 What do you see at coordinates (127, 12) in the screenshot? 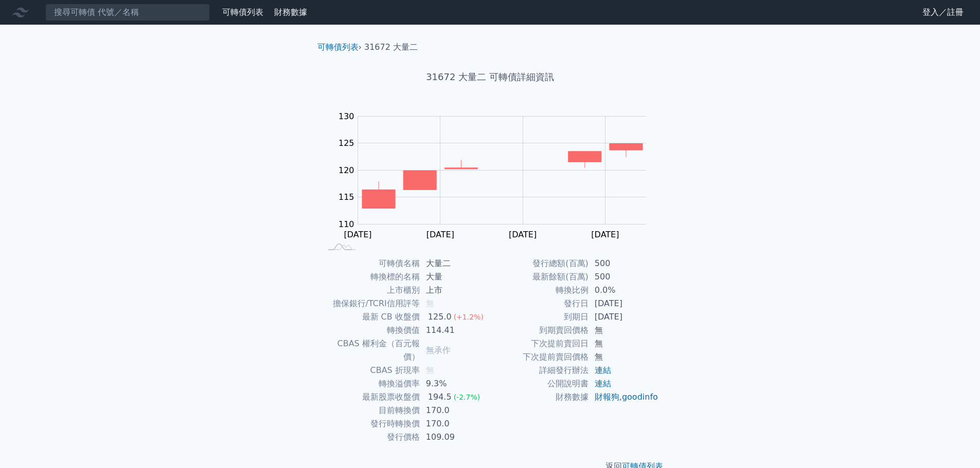
I see `input: 搜尋可轉債 代號／名稱` at bounding box center [127, 12].